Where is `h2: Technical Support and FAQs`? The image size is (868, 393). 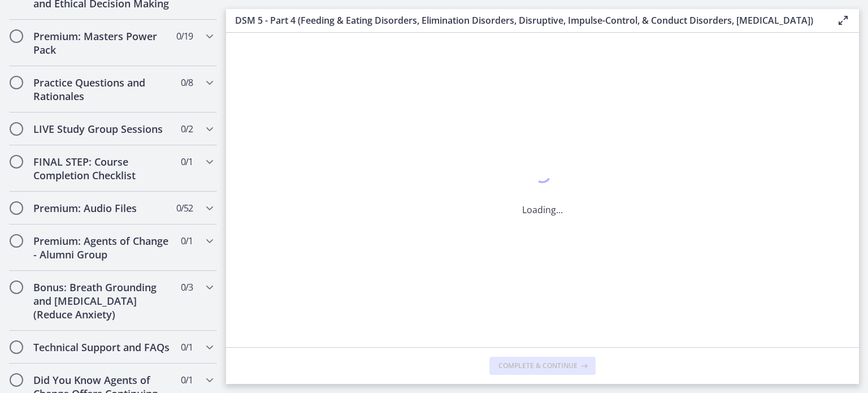 h2: Technical Support and FAQs is located at coordinates (102, 347).